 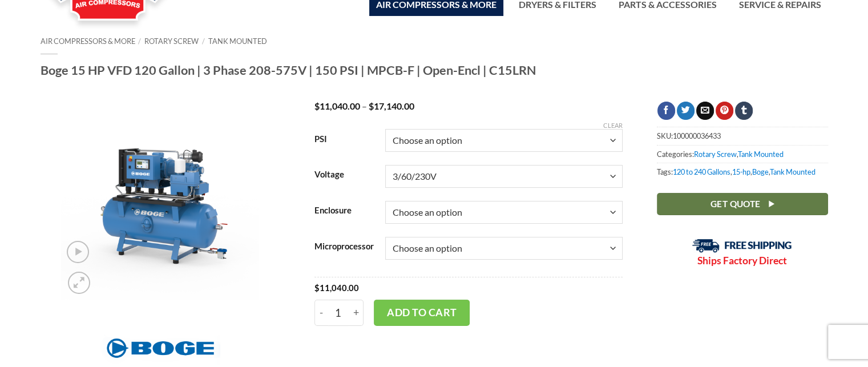 What do you see at coordinates (79, 282) in the screenshot?
I see `a: Zoom` at bounding box center [79, 282].